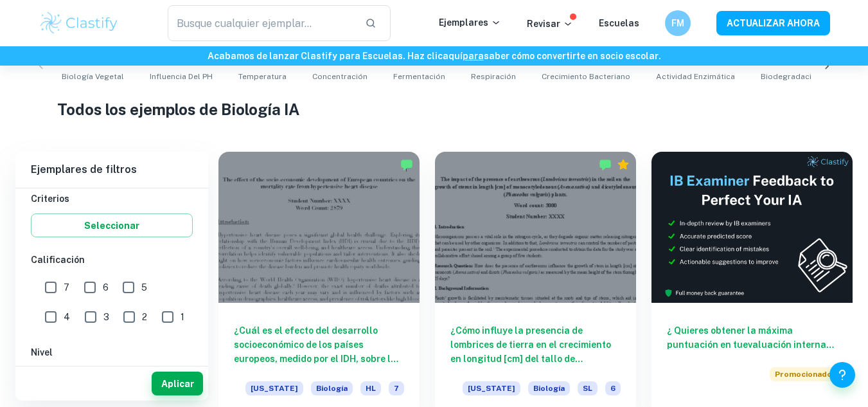  I want to click on font: Criterios, so click(50, 199).